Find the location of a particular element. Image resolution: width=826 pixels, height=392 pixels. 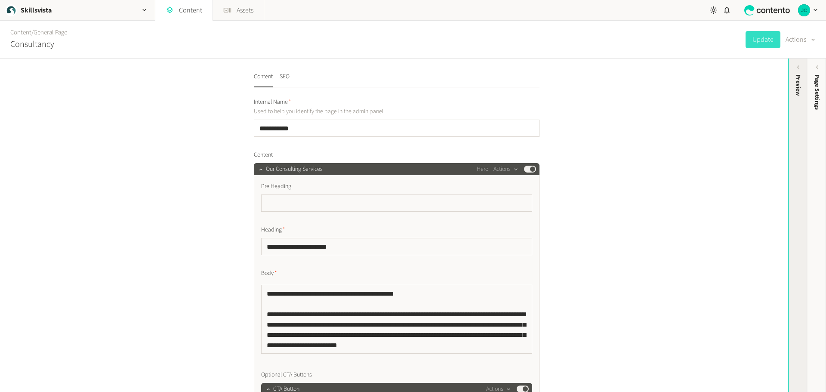

span: Pre Heading is located at coordinates (276, 186).